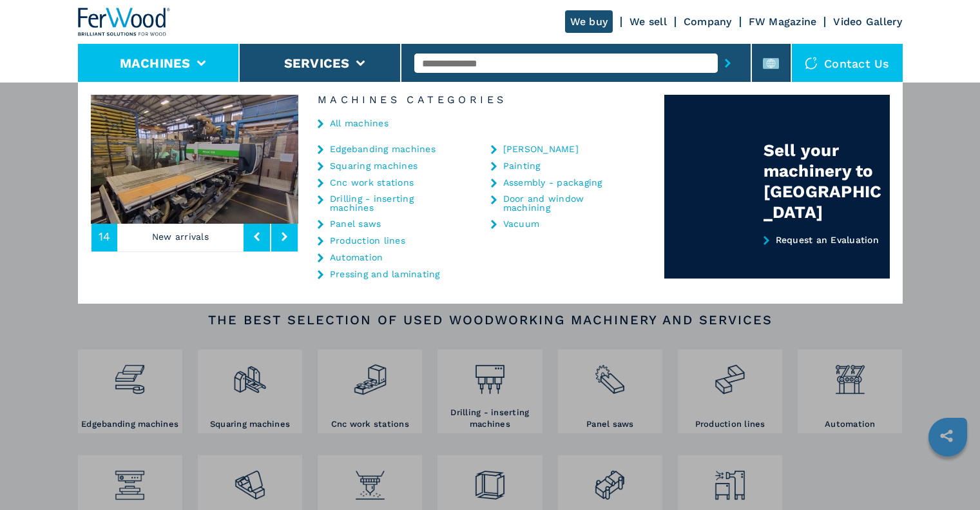 This screenshot has height=510, width=980. What do you see at coordinates (395, 203) in the screenshot?
I see `a: Drilling - inserting machines` at bounding box center [395, 203].